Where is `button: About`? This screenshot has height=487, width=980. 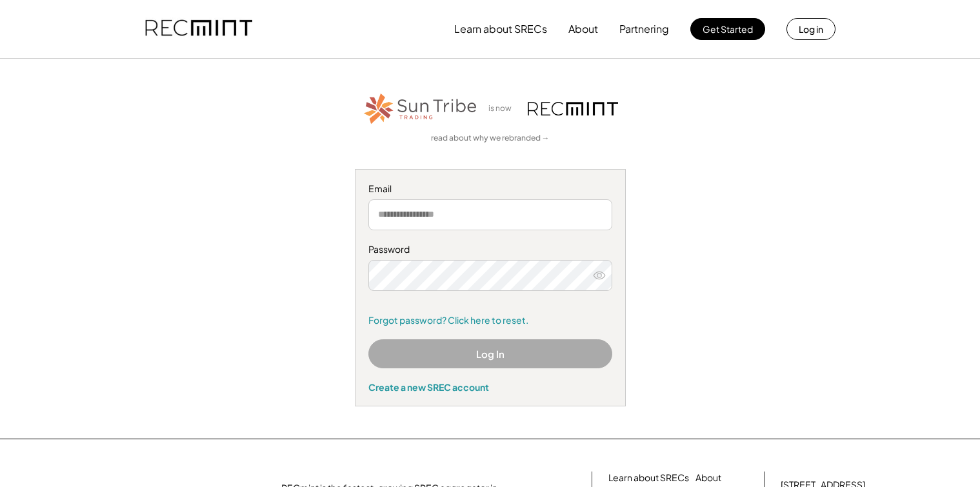
button: About is located at coordinates (583, 29).